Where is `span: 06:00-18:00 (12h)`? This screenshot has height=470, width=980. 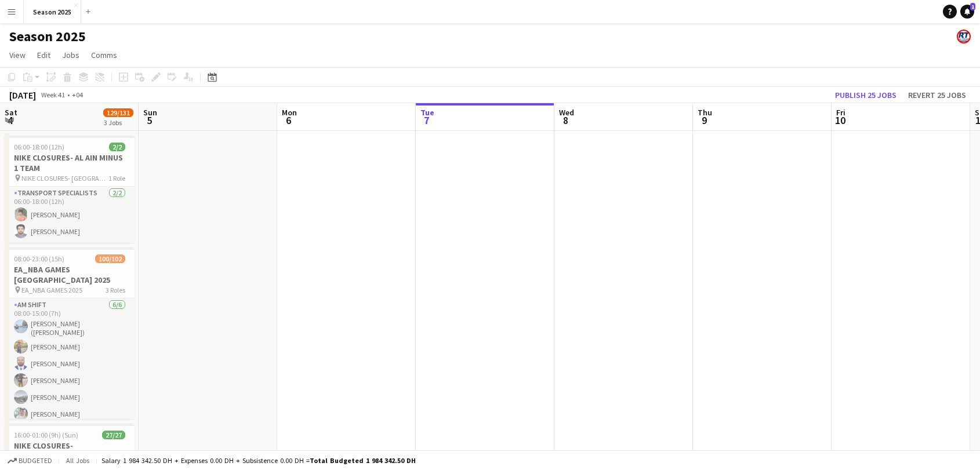
span: 06:00-18:00 (12h) is located at coordinates (39, 147).